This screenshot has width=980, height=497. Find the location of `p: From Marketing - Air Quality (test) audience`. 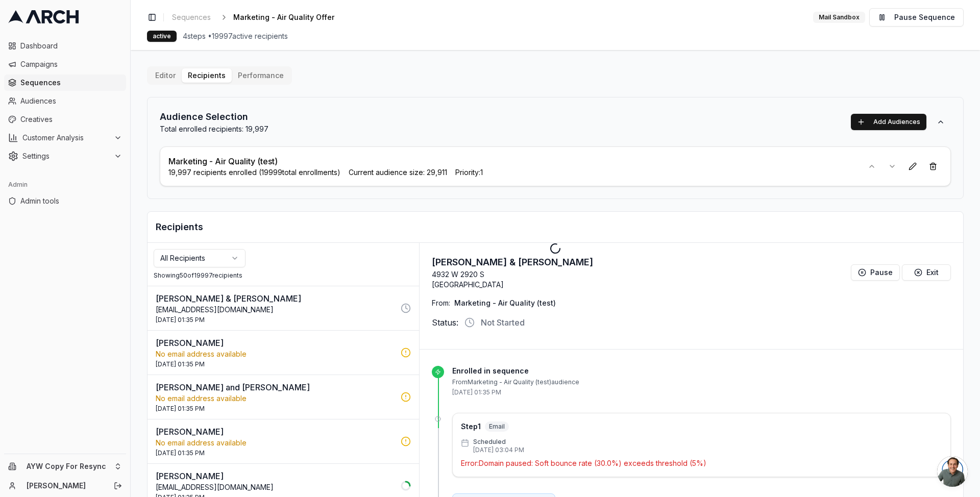

p: From Marketing - Air Quality (test) audience is located at coordinates (702, 383).